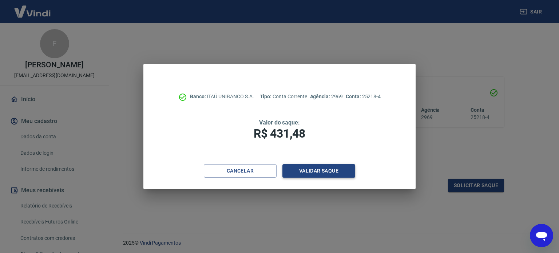 Image resolution: width=559 pixels, height=253 pixels. I want to click on span: Tipo:, so click(266, 96).